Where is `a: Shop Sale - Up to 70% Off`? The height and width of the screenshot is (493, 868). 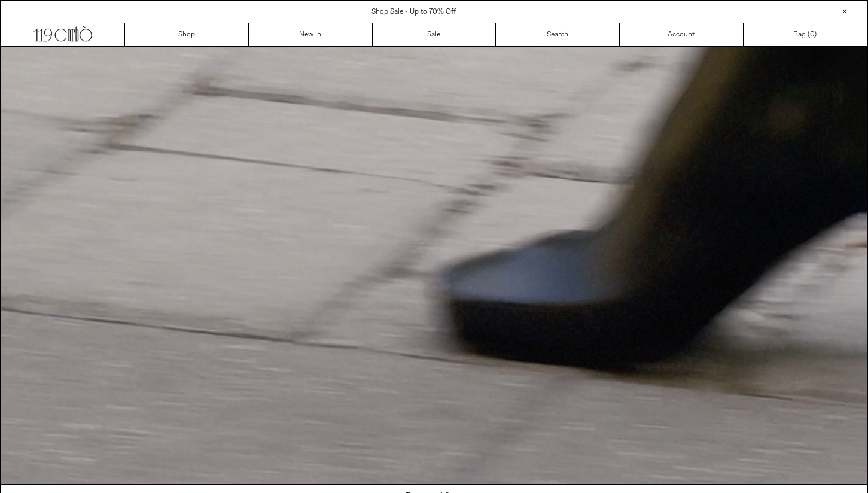
a: Shop Sale - Up to 70% Off is located at coordinates (413, 12).